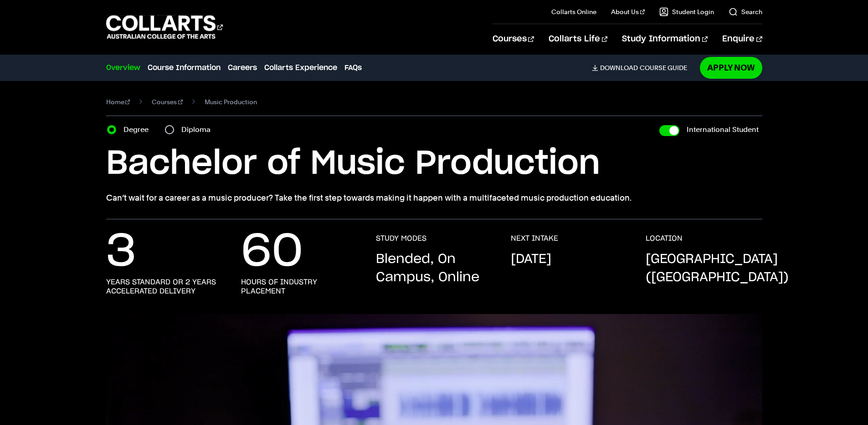  What do you see at coordinates (731, 68) in the screenshot?
I see `a: Apply Now` at bounding box center [731, 68].